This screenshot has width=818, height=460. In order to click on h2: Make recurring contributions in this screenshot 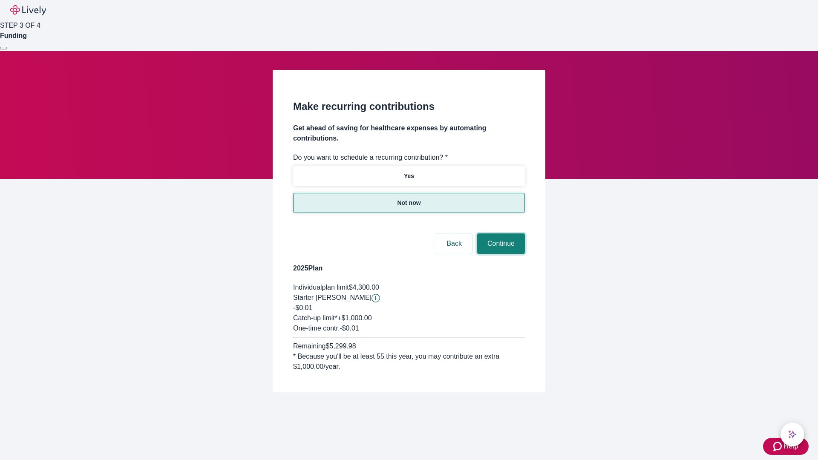, I will do `click(409, 106)`.